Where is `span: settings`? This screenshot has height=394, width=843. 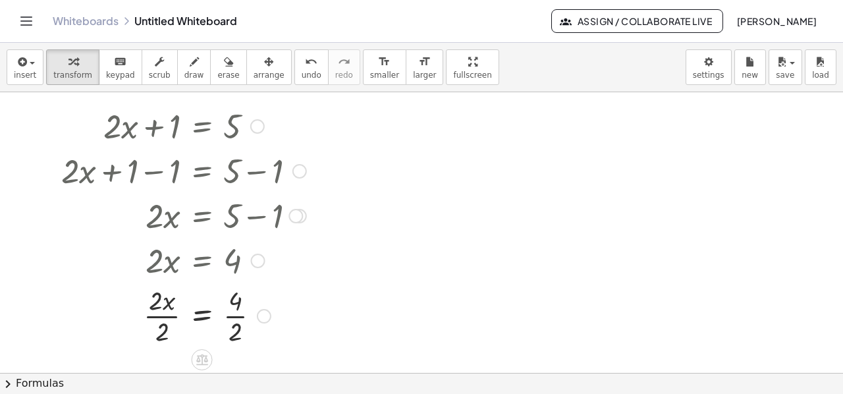 span: settings is located at coordinates (709, 75).